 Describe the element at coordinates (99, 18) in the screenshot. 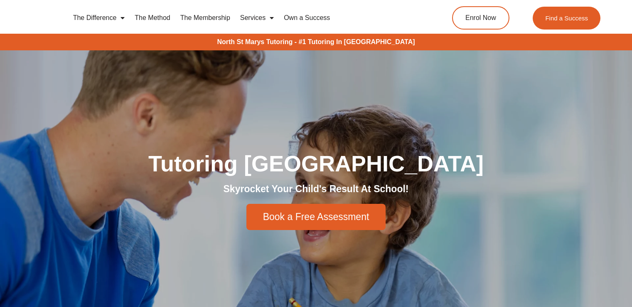

I see `a: The Difference` at that location.